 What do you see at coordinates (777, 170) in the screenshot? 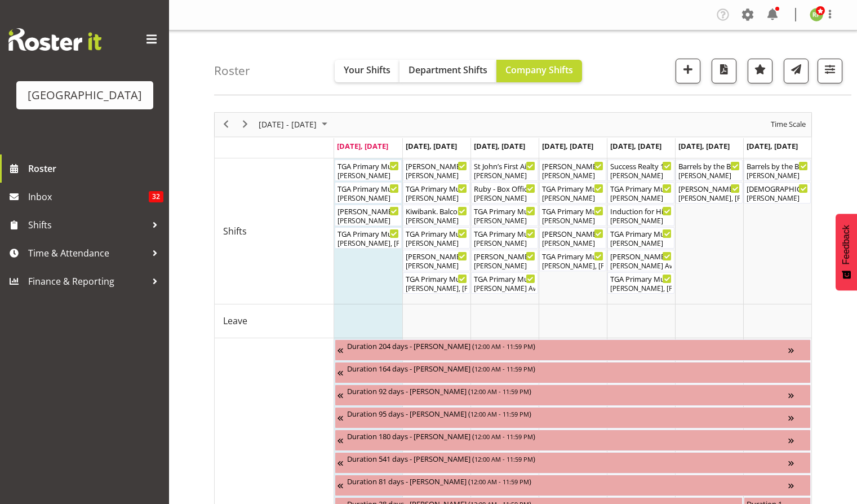
I see `div: Shifts"s event - Barrels by the Bay - NZ Whisky Fest Cargo Shed Pack out Begin From Sunday, Augus...` at bounding box center [777, 170].